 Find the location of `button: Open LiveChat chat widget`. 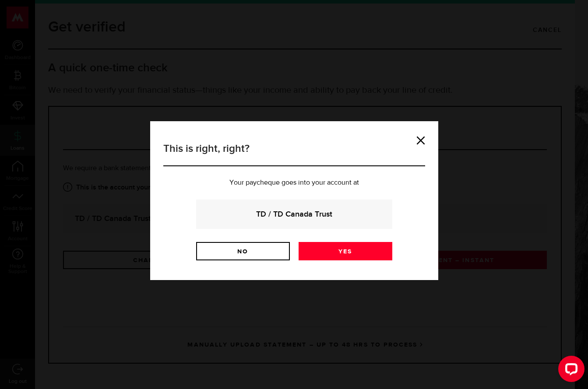

button: Open LiveChat chat widget is located at coordinates (20, 17).